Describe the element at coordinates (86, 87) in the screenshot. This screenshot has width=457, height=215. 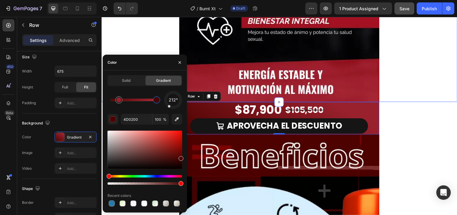
I see `span: Fit` at that location.